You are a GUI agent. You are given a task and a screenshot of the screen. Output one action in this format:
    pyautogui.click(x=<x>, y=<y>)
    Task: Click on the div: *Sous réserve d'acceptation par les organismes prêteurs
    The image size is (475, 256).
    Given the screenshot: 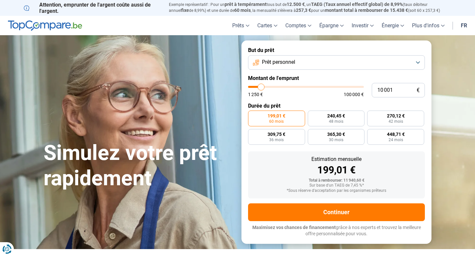 What is the action you would take?
    pyautogui.click(x=336, y=191)
    